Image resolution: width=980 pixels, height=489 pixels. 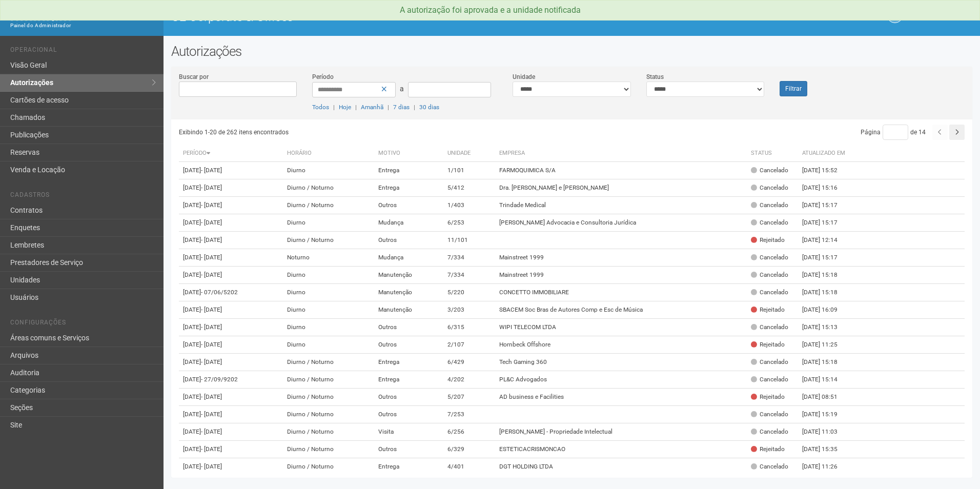 I want to click on a: Amanhã, so click(x=372, y=107).